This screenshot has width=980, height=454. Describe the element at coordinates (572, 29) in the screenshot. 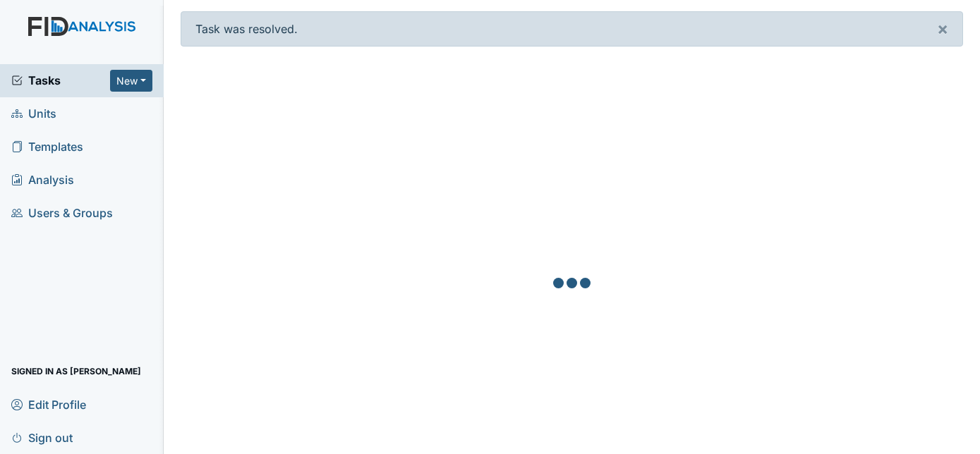

I see `div: Task was resolved.` at that location.